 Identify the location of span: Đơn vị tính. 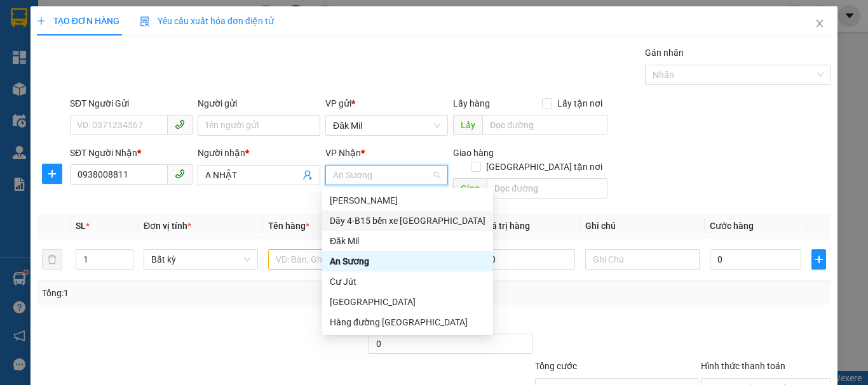
(167, 226).